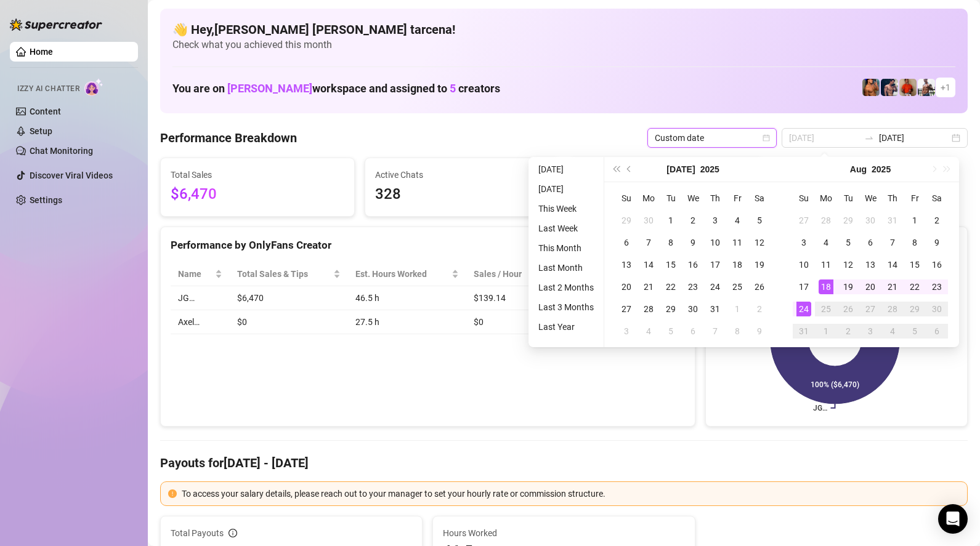 This screenshot has height=546, width=980. I want to click on div: Open Intercom Messenger, so click(953, 519).